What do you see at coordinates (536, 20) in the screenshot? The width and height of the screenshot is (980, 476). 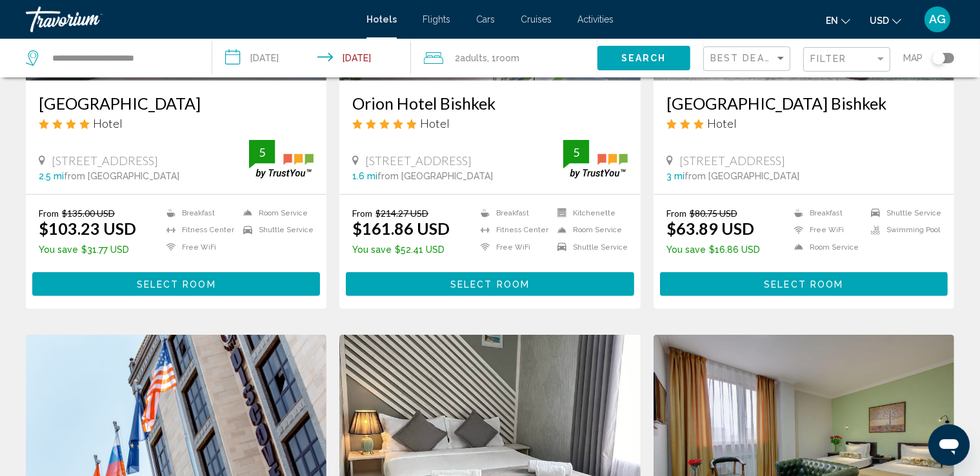 I see `a: Cruises` at bounding box center [536, 20].